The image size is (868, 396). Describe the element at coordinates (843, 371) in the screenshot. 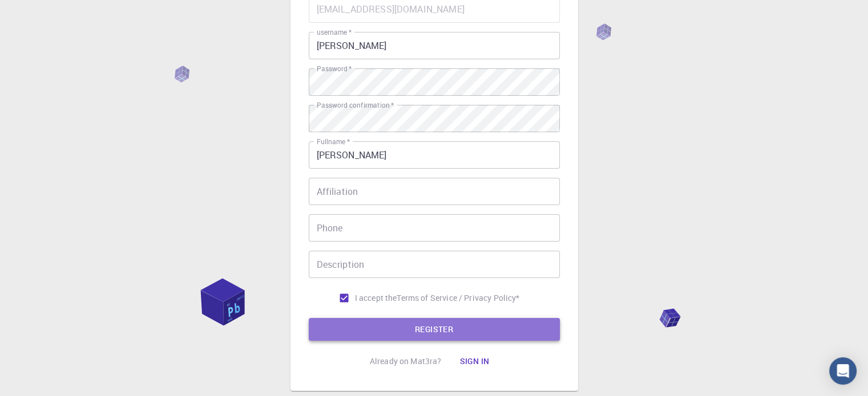

I see `div: Open Intercom Messenger` at that location.